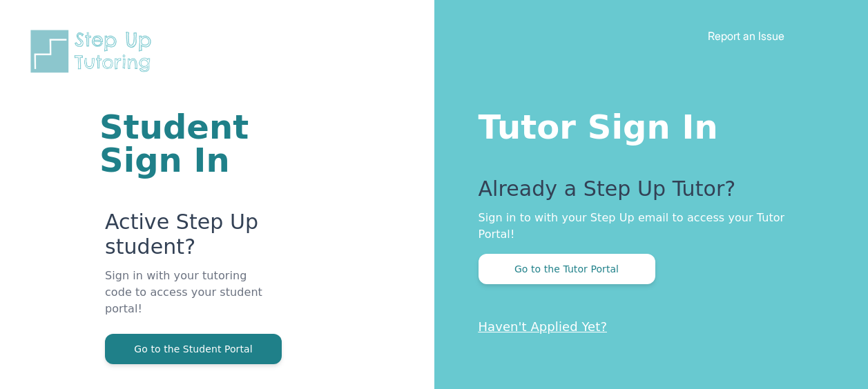 The height and width of the screenshot is (389, 868). What do you see at coordinates (193, 349) in the screenshot?
I see `button: Go to the Student Portal` at bounding box center [193, 349].